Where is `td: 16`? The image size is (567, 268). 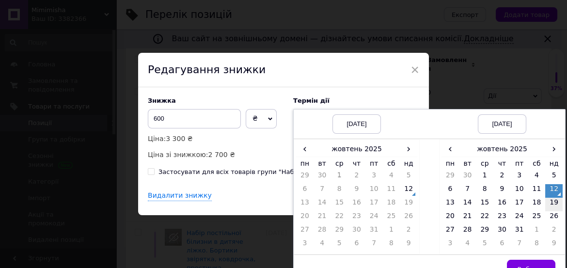
td: 16 is located at coordinates (502, 204).